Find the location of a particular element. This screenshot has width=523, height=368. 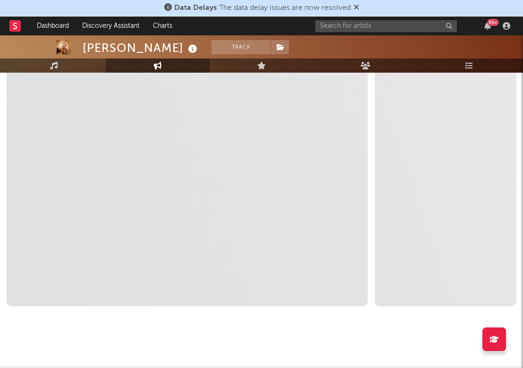

span: Data Delays is located at coordinates (195, 8).